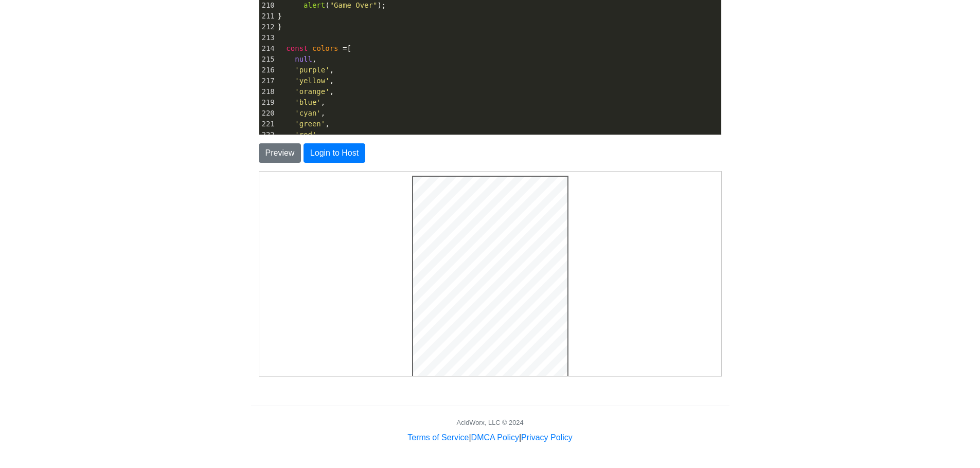 The height and width of the screenshot is (468, 980). I want to click on button: Preview, so click(280, 153).